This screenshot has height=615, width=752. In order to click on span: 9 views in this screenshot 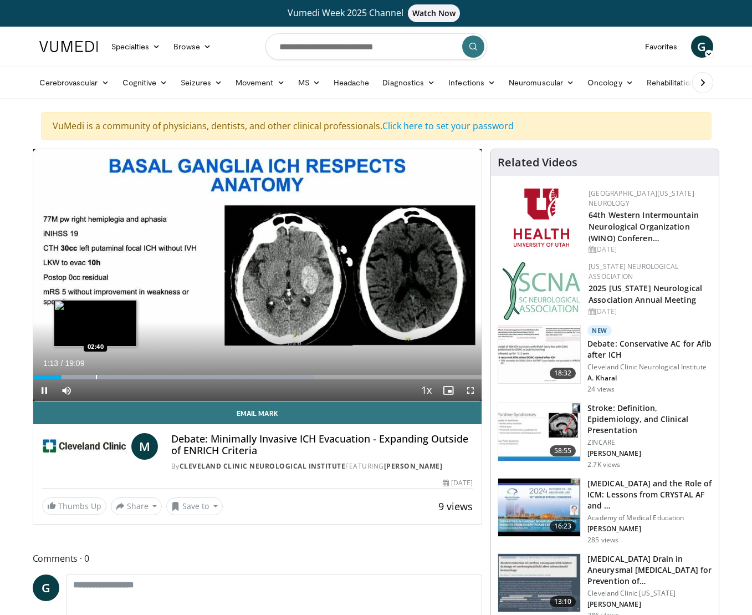, I will do `click(456, 506)`.